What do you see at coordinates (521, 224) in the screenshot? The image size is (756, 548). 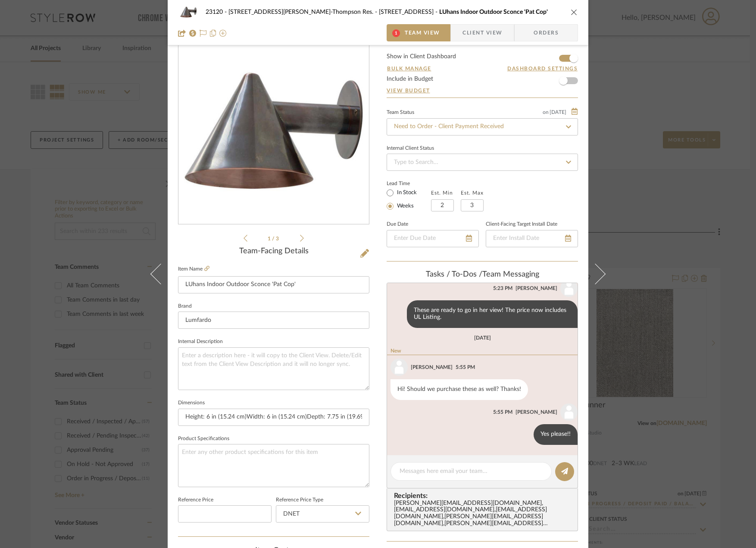 I see `label: Client-Facing Target Install Date` at bounding box center [521, 224].